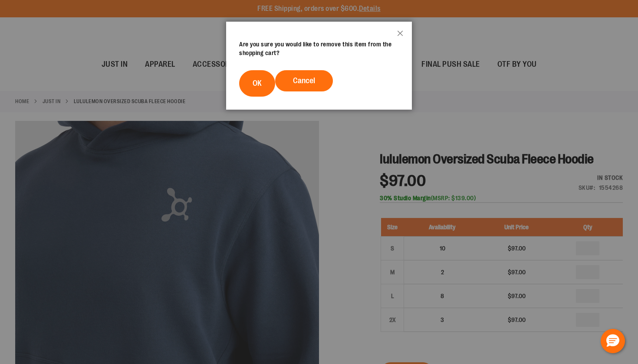 Image resolution: width=638 pixels, height=364 pixels. I want to click on button: Cancel, so click(304, 80).